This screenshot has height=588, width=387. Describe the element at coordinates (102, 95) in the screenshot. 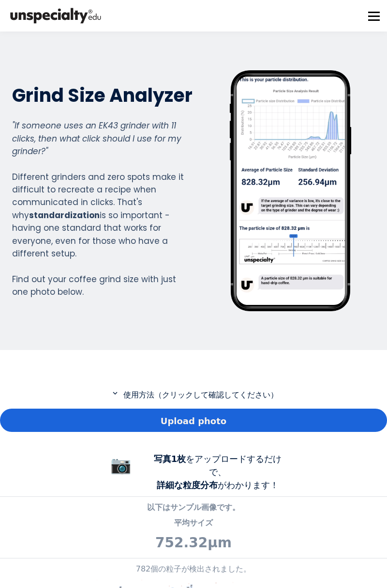

I see `h2: Grind Size Analyzer` at that location.